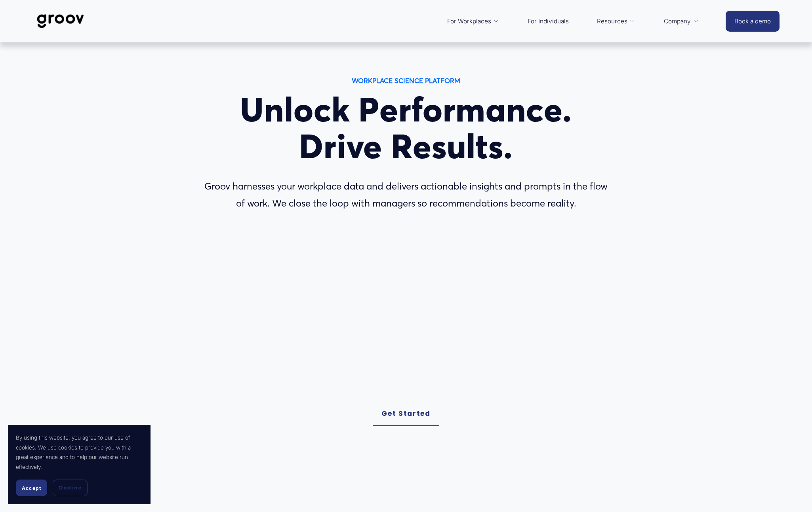  Describe the element at coordinates (70, 488) in the screenshot. I see `button: Decline` at that location.